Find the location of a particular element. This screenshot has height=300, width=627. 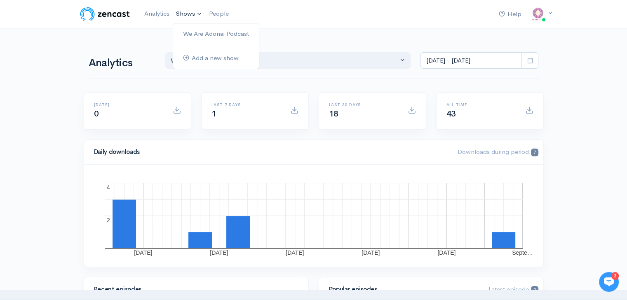

img: ZenCast Logo is located at coordinates (105, 14).